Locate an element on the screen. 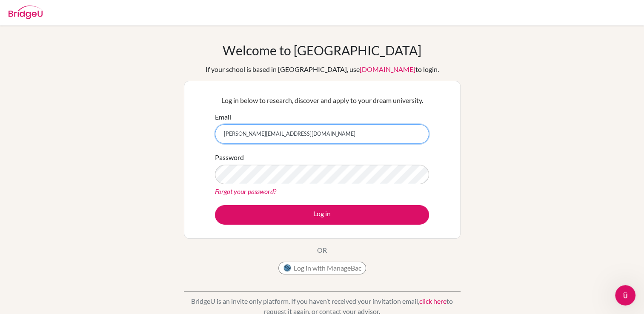 This screenshot has width=644, height=314. label: Password is located at coordinates (229, 157).